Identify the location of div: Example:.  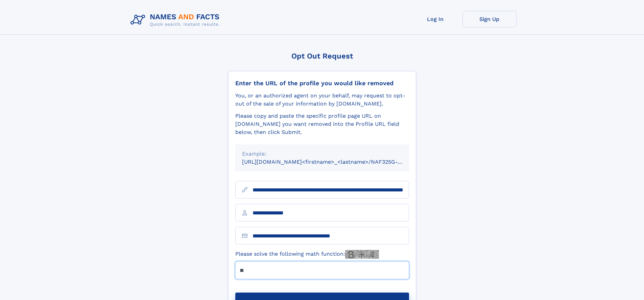
(322, 154).